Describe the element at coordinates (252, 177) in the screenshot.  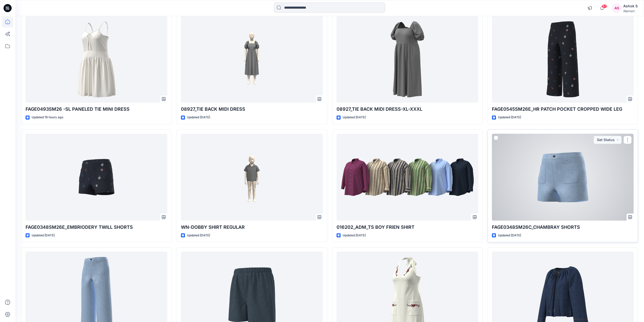
I see `a: WN-DOBBY SHIRT REGULAR` at that location.